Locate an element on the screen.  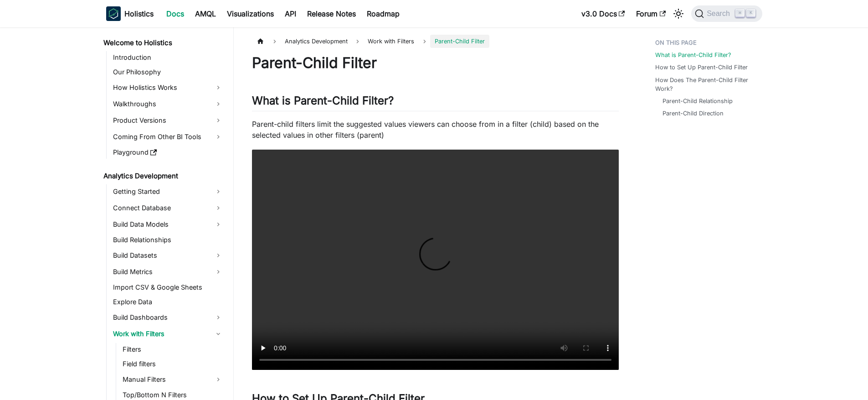
a: Our Philosophy is located at coordinates (168, 72).